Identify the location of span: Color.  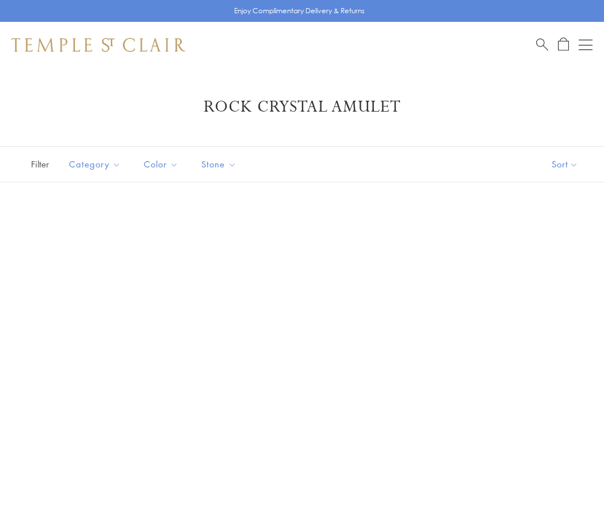
(162, 164).